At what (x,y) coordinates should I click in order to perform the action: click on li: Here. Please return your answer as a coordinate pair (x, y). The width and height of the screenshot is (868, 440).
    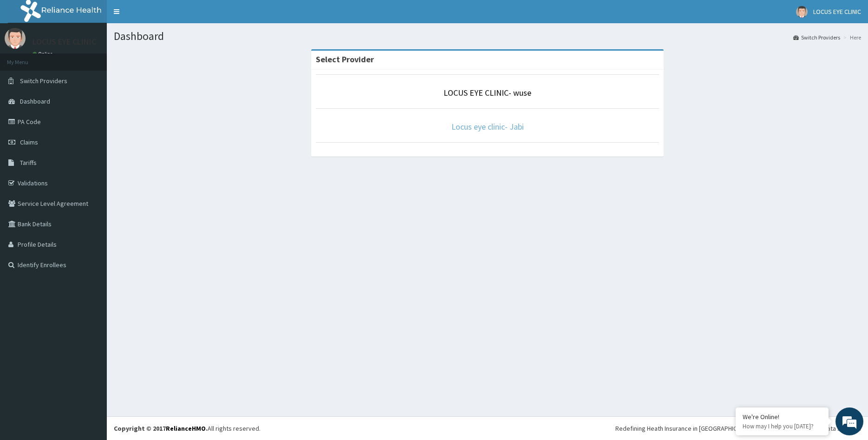
    Looking at the image, I should click on (851, 37).